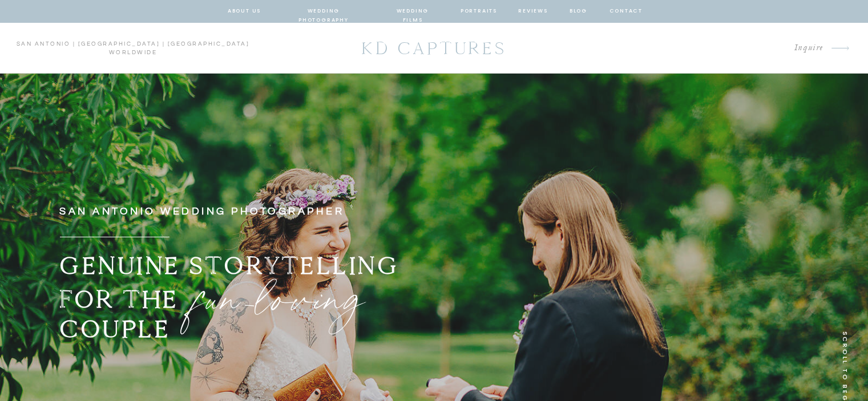 The width and height of the screenshot is (868, 401). What do you see at coordinates (244, 11) in the screenshot?
I see `a: about us` at bounding box center [244, 11].